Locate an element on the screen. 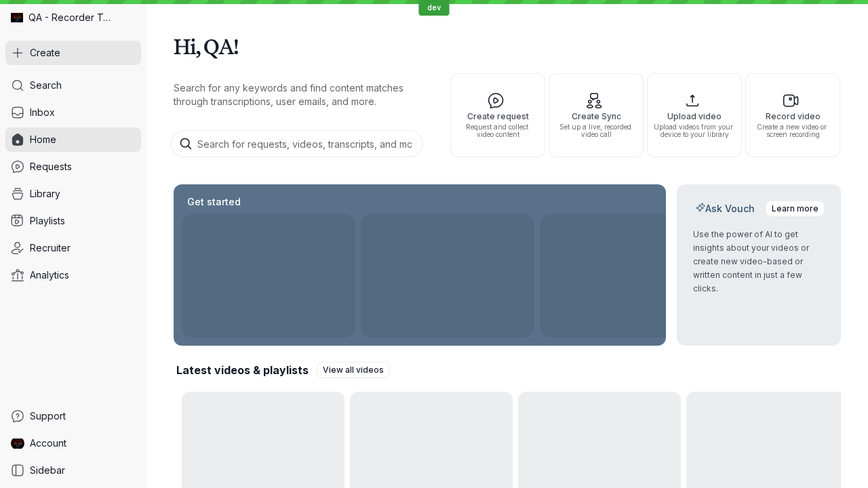 The height and width of the screenshot is (488, 868). a: Requests is located at coordinates (73, 167).